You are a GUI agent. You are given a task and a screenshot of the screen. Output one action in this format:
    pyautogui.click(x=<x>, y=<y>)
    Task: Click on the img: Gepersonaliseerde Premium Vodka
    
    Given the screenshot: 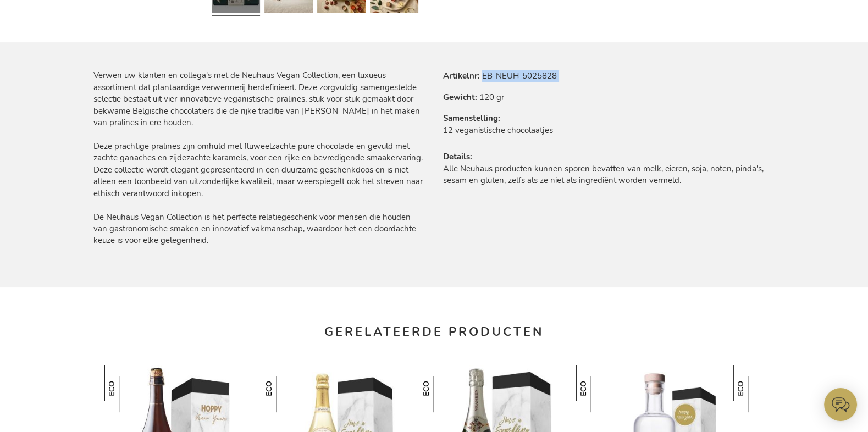 What is the action you would take?
    pyautogui.click(x=600, y=388)
    